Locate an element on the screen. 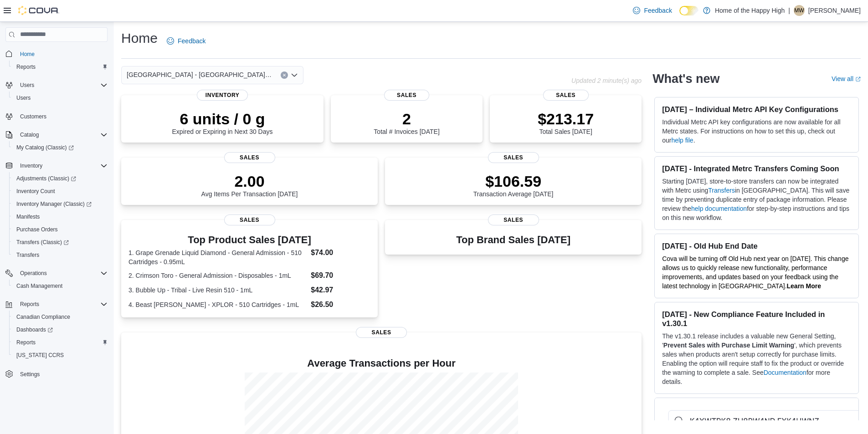  span: Inventory Count is located at coordinates (36, 191).